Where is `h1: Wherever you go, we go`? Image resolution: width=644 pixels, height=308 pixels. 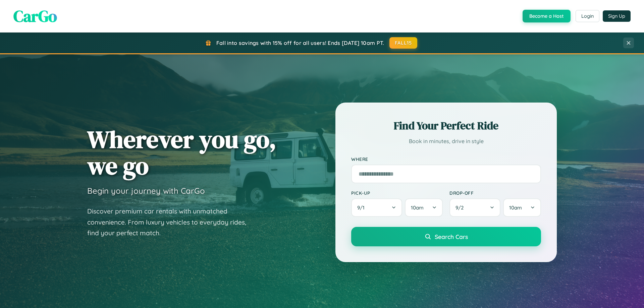
h1: Wherever you go, we go is located at coordinates (182, 153).